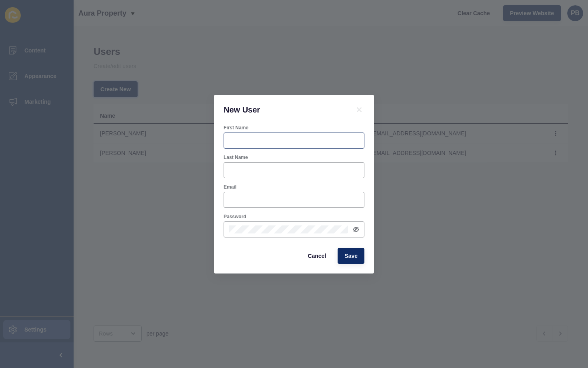 This screenshot has height=368, width=588. What do you see at coordinates (236, 128) in the screenshot?
I see `label: First Name` at bounding box center [236, 128].